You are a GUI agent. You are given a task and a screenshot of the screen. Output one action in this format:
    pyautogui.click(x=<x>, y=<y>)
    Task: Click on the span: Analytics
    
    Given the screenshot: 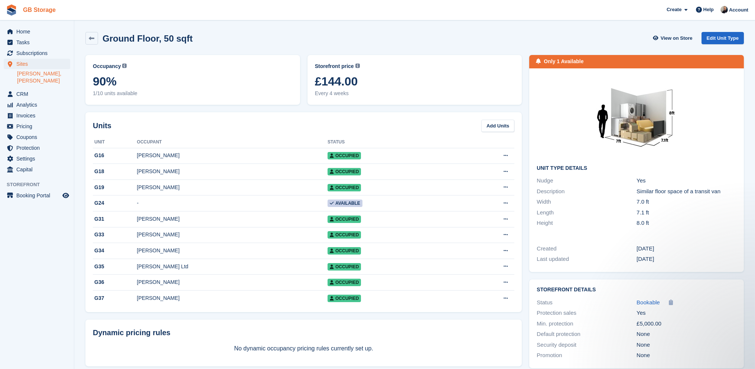 What is the action you would take?
    pyautogui.click(x=39, y=105)
    